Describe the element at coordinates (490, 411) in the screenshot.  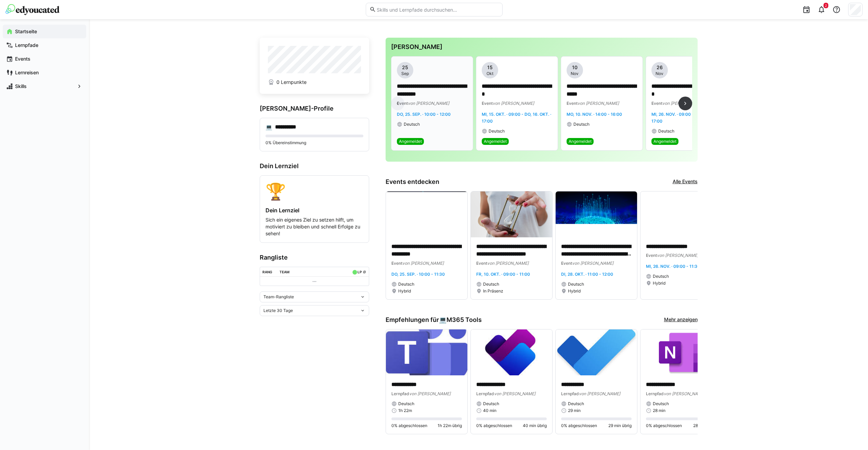
I see `span: 40 min` at that location.